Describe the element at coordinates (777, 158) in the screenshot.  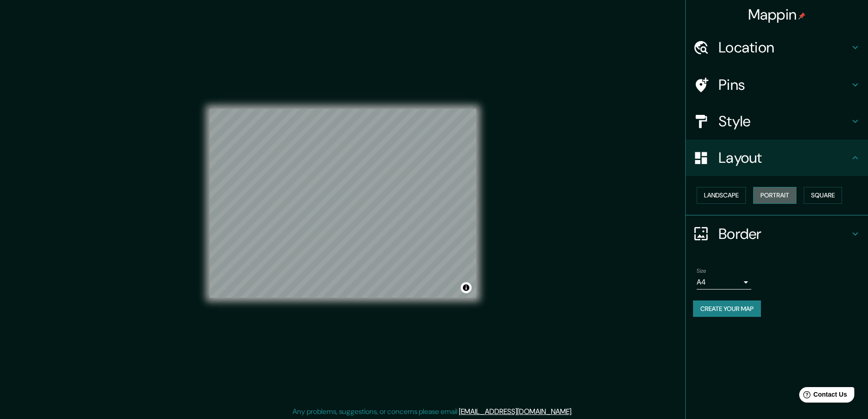
I see `div: Layout` at that location.